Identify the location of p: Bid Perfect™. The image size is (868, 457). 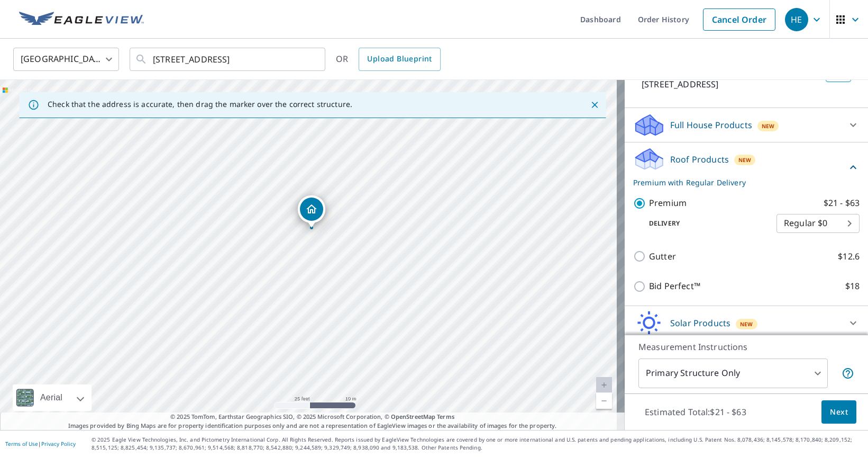
(675, 286).